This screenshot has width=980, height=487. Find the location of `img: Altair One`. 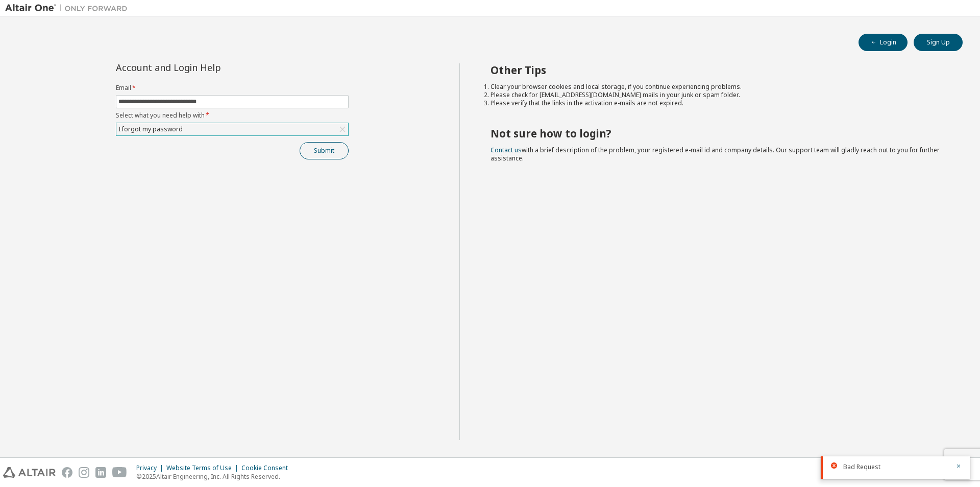

img: Altair One is located at coordinates (69, 8).